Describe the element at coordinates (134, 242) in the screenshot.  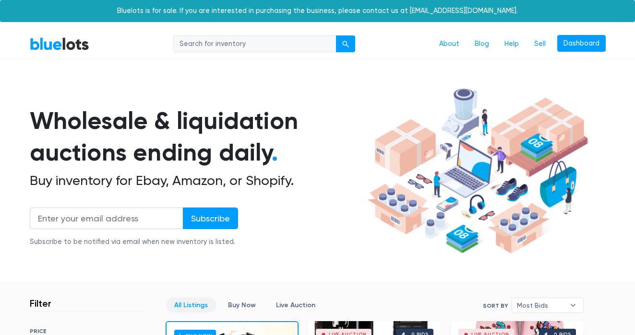
I see `div: Subscribe to be notified via email when new inventory is listed.` at that location.